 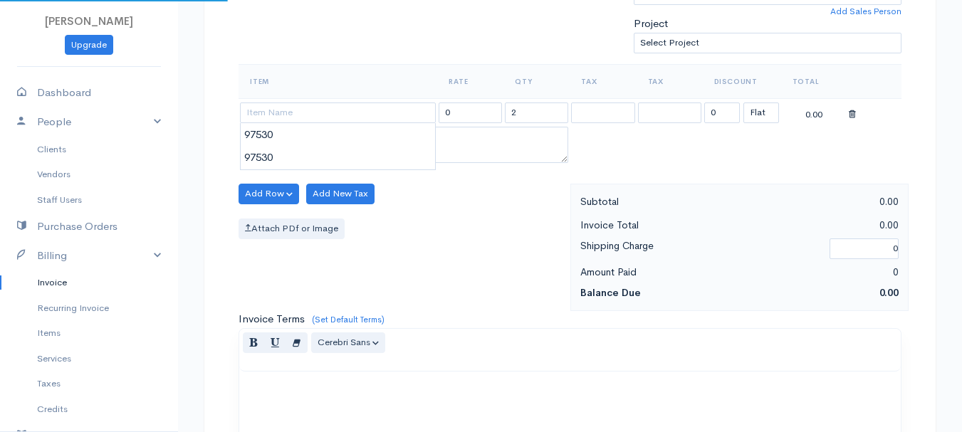 What do you see at coordinates (348, 342) in the screenshot?
I see `button: Font Family` at bounding box center [348, 342].